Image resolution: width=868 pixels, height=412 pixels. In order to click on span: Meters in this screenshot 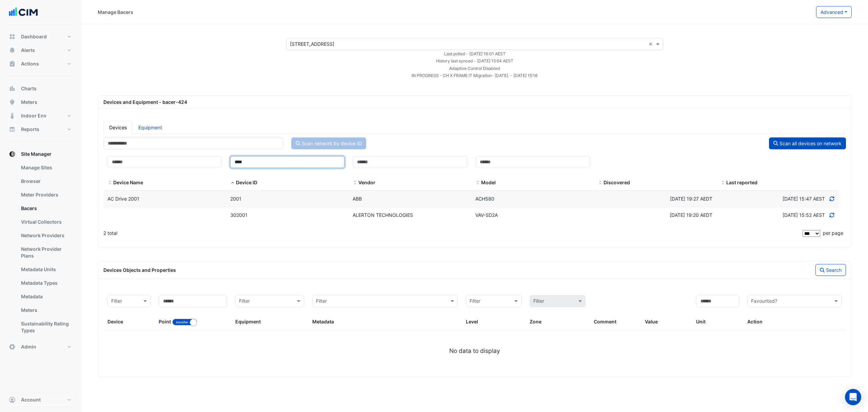, I will do `click(29, 102)`.